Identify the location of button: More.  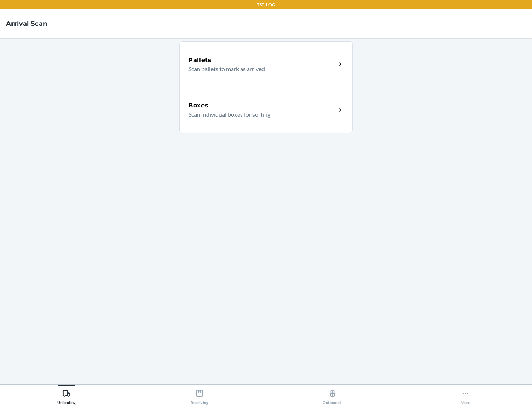
(465, 394).